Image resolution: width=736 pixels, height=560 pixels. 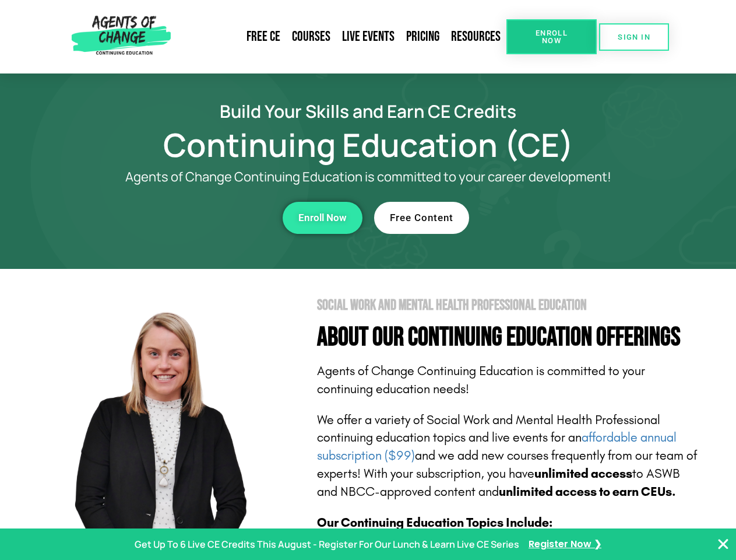 I want to click on p: We offer a variety of Social Work and Mental Health Professional continuing education topics and ..., so click(x=509, y=456).